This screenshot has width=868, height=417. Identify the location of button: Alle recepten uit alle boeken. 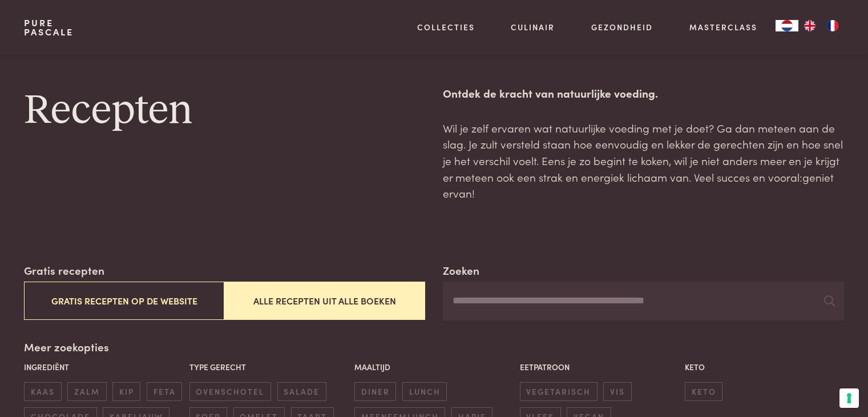
(324, 301).